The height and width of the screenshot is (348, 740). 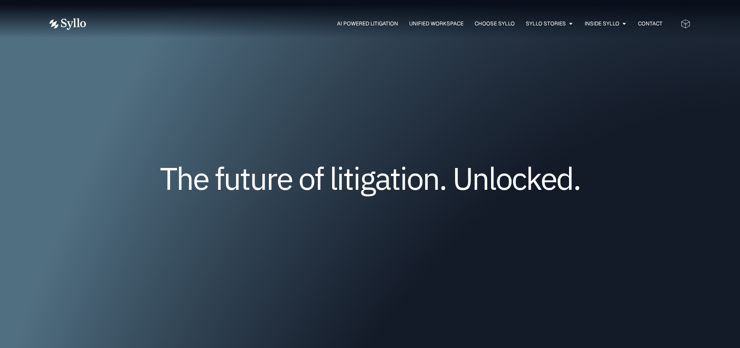 What do you see at coordinates (602, 24) in the screenshot?
I see `span: Inside Syllo` at bounding box center [602, 24].